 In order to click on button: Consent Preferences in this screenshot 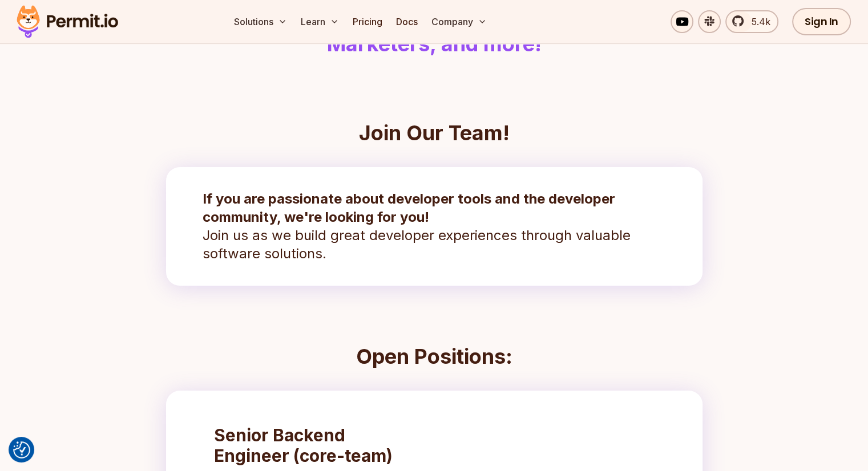, I will do `click(22, 450)`.